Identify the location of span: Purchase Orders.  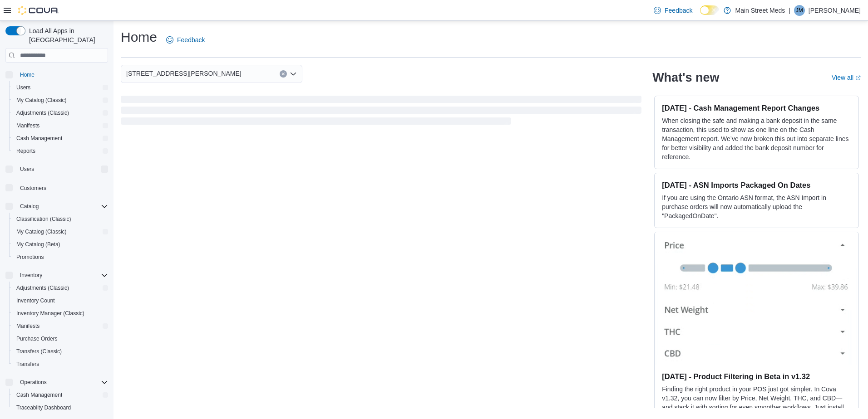
(60, 339).